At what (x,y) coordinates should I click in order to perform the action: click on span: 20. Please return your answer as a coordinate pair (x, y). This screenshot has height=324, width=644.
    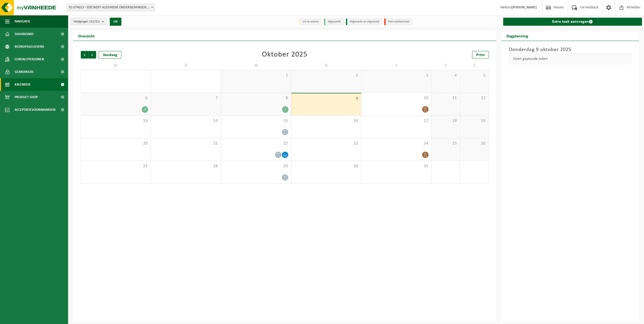
    Looking at the image, I should click on (116, 144).